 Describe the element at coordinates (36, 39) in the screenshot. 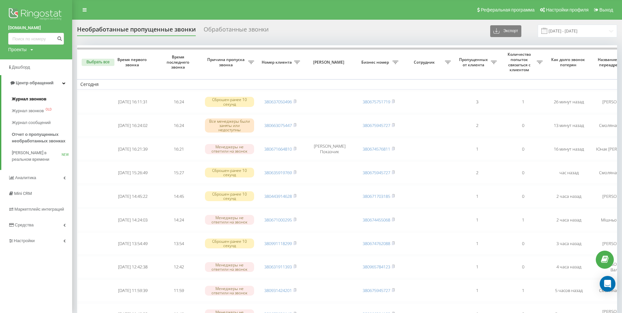

I see `input: Поиск по номеру` at that location.